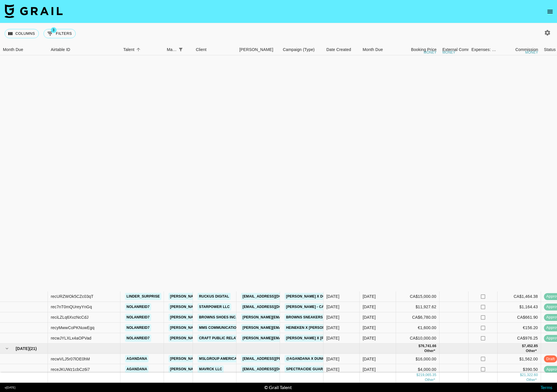 Image resolution: width=557 pixels, height=392 pixels. What do you see at coordinates (530, 375) in the screenshot?
I see `div: 21,322.60` at bounding box center [530, 375].